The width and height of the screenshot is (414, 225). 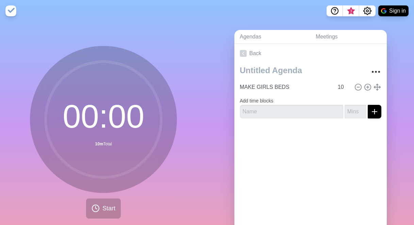 What do you see at coordinates (109, 208) in the screenshot?
I see `span: Start` at bounding box center [109, 208].